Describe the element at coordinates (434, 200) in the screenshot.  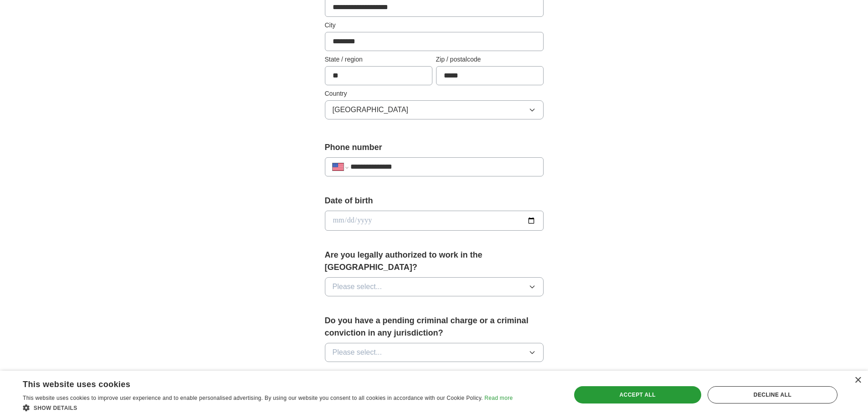
I see `label: Date of birth` at that location.